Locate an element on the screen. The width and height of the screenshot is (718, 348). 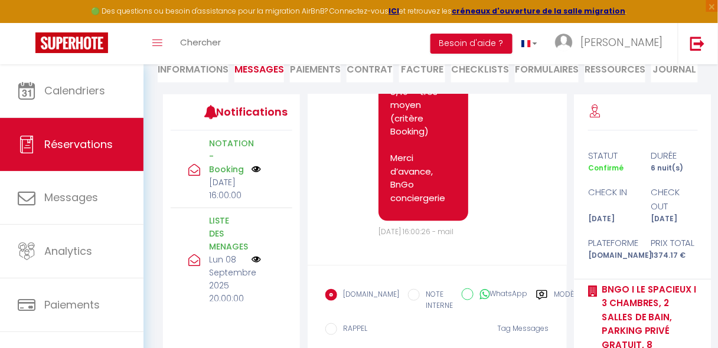
span: Réservations is located at coordinates (79, 144).